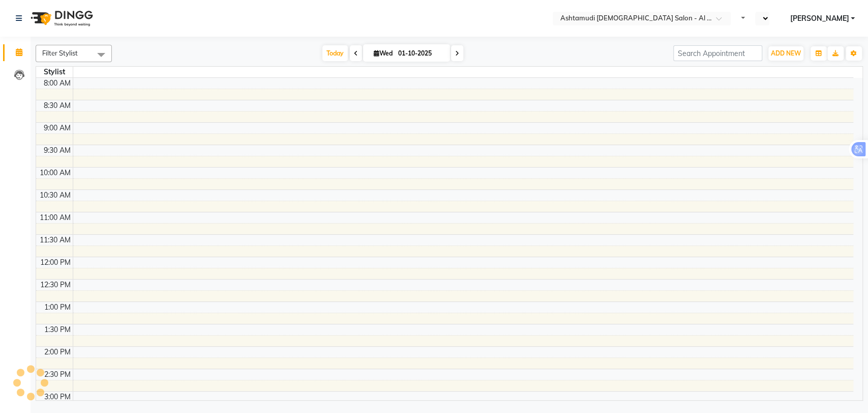 The image size is (868, 413). I want to click on div: 12:30 PM, so click(55, 284).